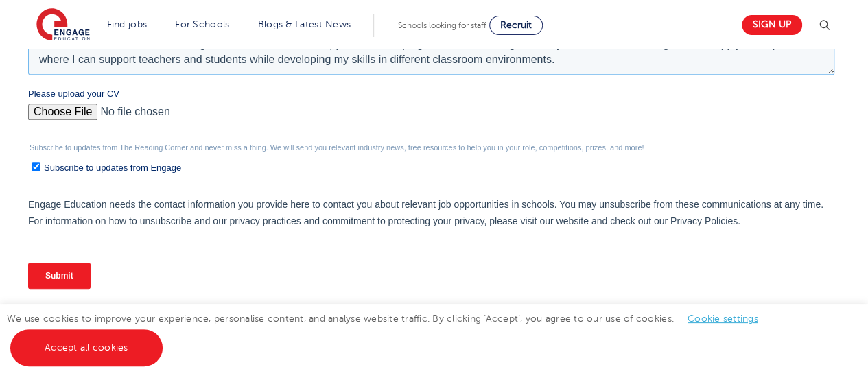 This screenshot has width=868, height=378. What do you see at coordinates (304, 24) in the screenshot?
I see `a: Blogs & Latest News` at bounding box center [304, 24].